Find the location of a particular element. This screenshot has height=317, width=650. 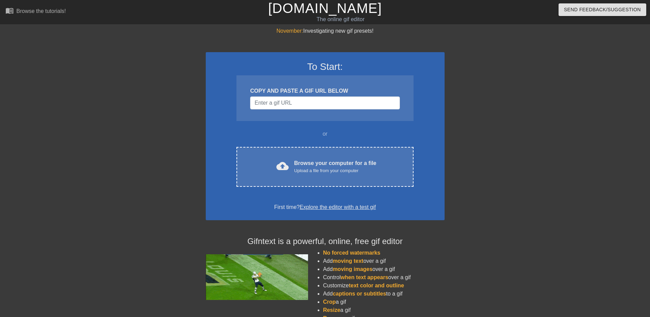

span: captions or subtitles is located at coordinates (359, 294).